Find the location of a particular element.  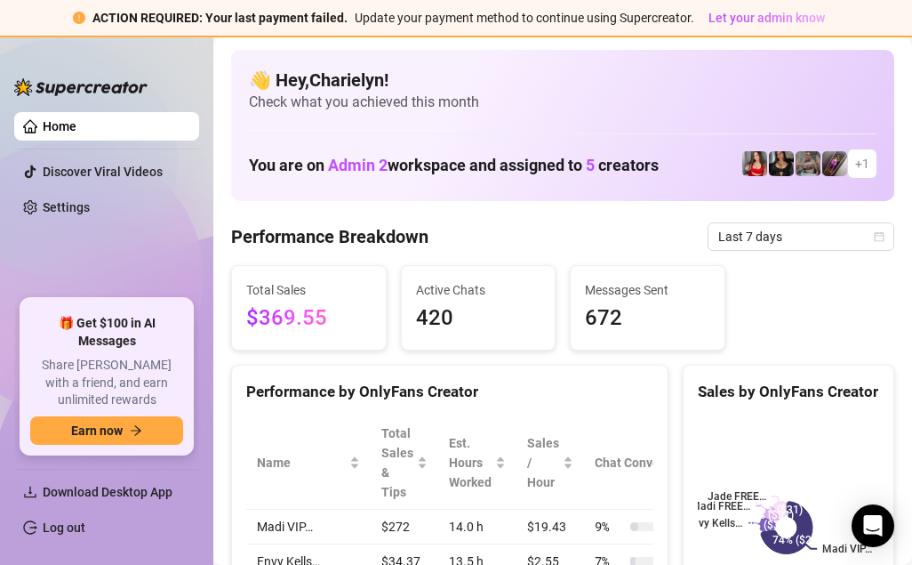

span: Chat Conversion is located at coordinates (652, 462).